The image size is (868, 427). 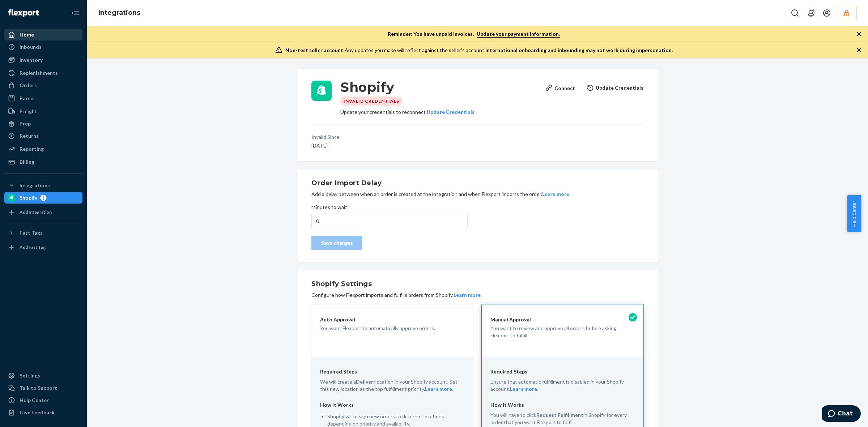 I want to click on button: Fast Tags, so click(x=43, y=232).